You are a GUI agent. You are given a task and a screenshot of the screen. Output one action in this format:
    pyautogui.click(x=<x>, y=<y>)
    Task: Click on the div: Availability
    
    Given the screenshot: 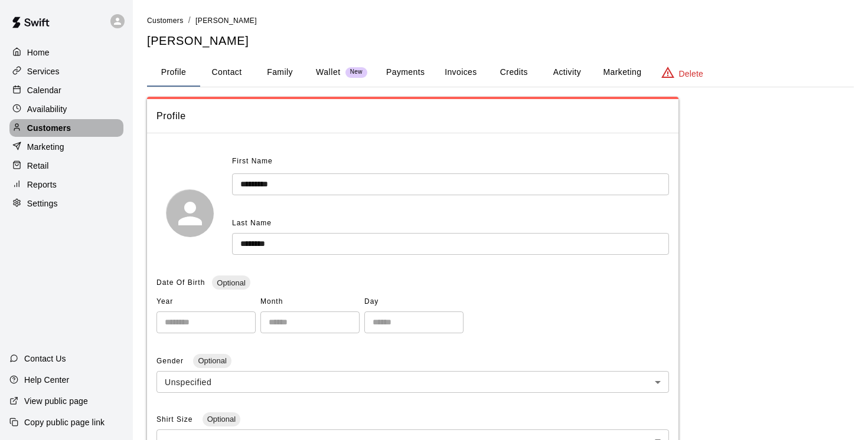 What is the action you would take?
    pyautogui.click(x=66, y=109)
    